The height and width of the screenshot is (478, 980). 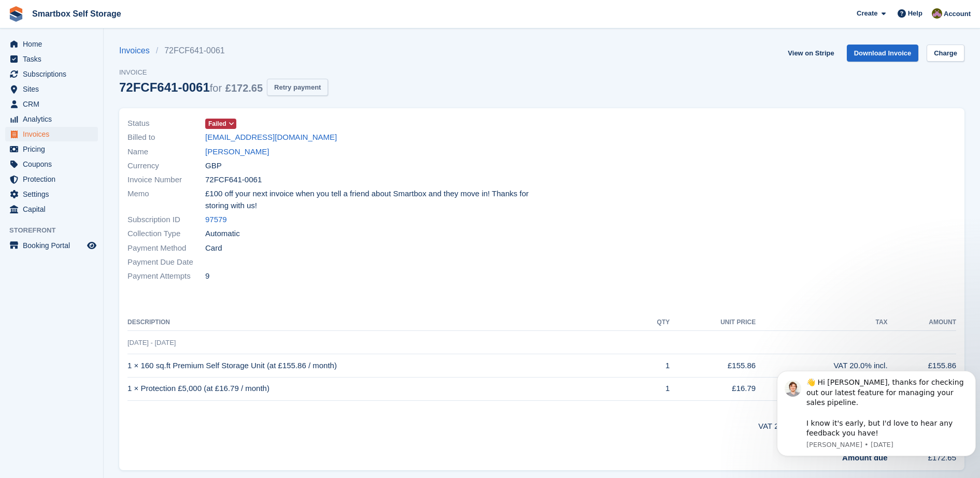 I want to click on div: message notification from David, 3w ago. 👋 Hi Kayleigh, thanks for checking out our latest featur..., so click(x=103, y=48).